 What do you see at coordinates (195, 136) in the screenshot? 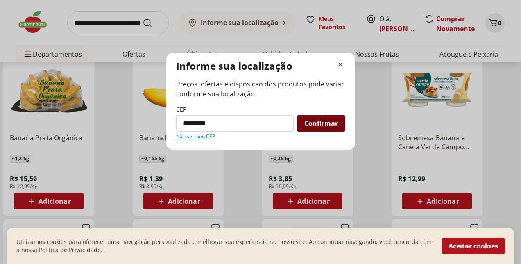
I see `a: Não sei meu CEP` at bounding box center [195, 136].